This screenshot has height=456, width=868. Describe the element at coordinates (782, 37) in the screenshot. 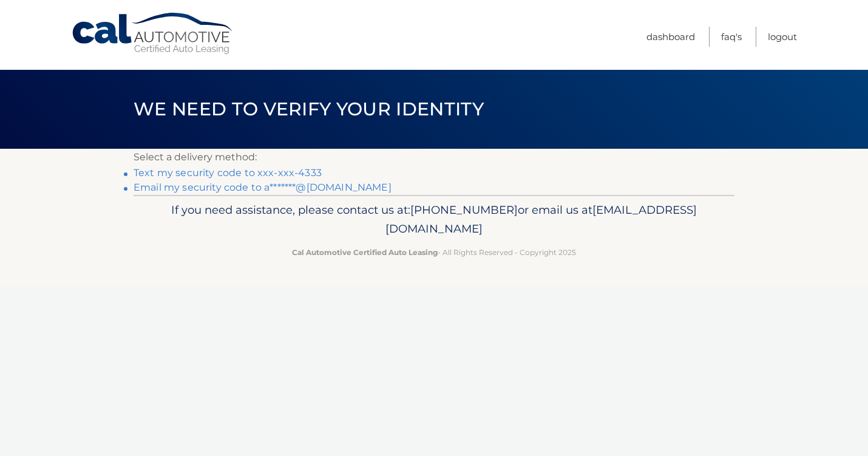

I see `a: Logout` at that location.